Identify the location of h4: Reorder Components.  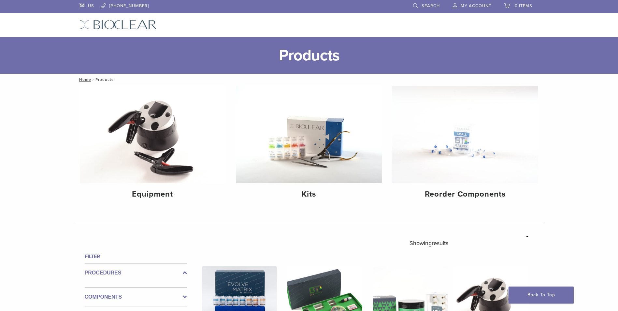
(465, 194).